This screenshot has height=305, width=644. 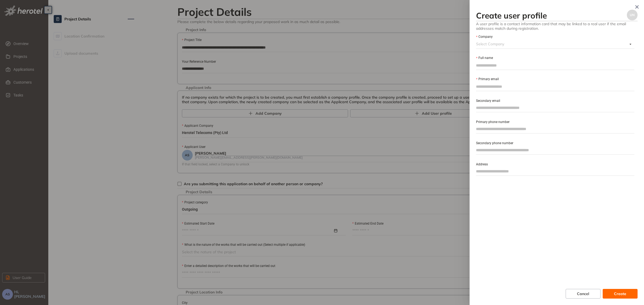 I want to click on input: Primary email, so click(x=555, y=87).